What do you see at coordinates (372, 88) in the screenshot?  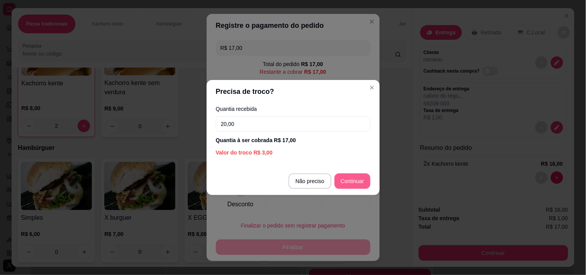 I see `button: Close` at bounding box center [372, 88].